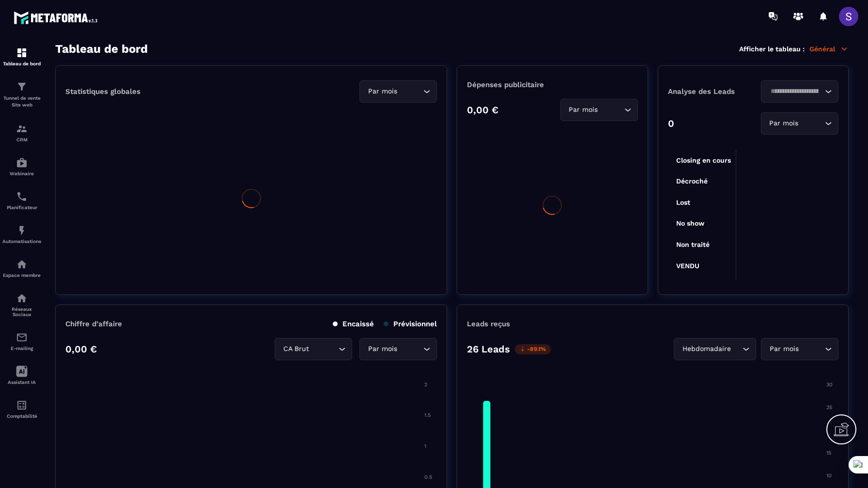 Image resolution: width=868 pixels, height=488 pixels. What do you see at coordinates (533, 349) in the screenshot?
I see `p: -89.1%` at bounding box center [533, 349].